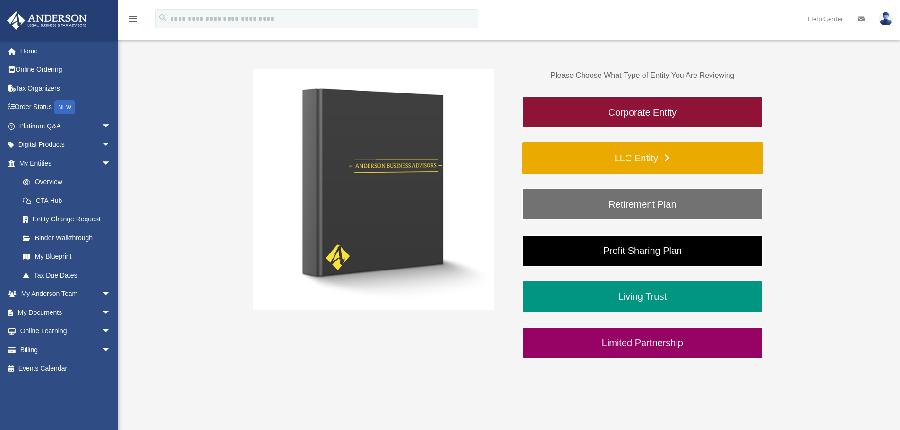 Image resolution: width=900 pixels, height=430 pixels. I want to click on a: Entity Change Request, so click(69, 220).